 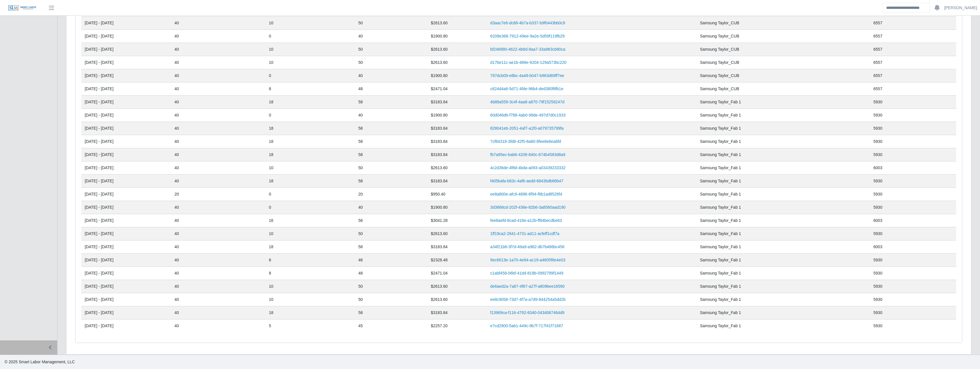 I want to click on a: 9ec6613e-1a70-4e84-ac19-a4605f8e4e03, so click(x=528, y=260).